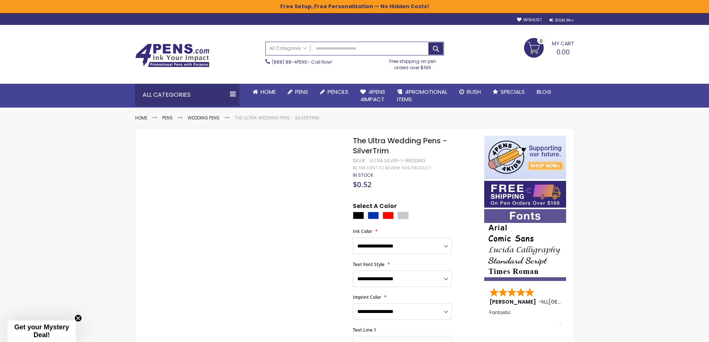 The image size is (709, 342). What do you see at coordinates (369, 264) in the screenshot?
I see `span: Text Font Style` at bounding box center [369, 264].